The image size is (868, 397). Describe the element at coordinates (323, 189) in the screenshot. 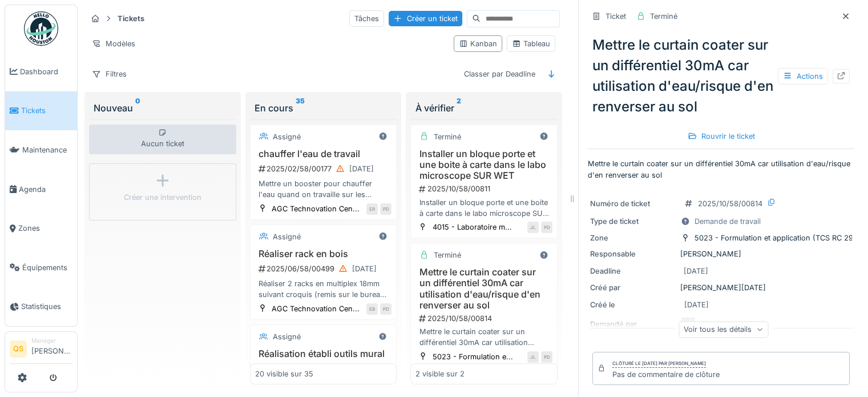

I see `div: Mettre un booster pour chauffer l'eau quand on travaille sur les machines.` at that location.